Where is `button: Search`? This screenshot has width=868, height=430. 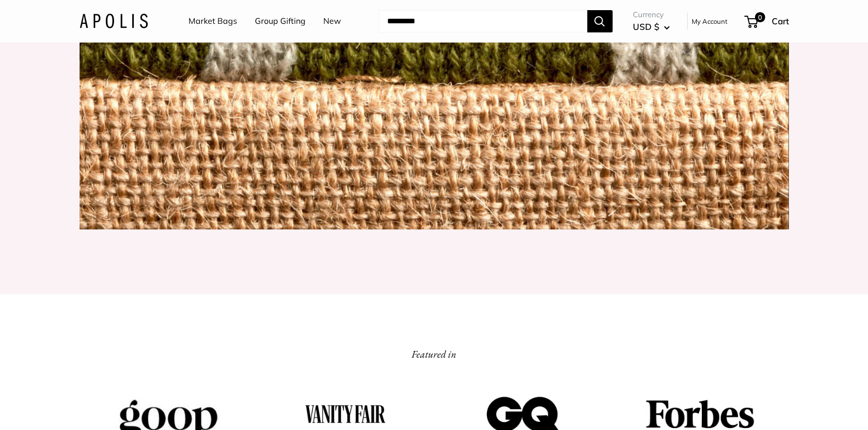 button: Search is located at coordinates (600, 21).